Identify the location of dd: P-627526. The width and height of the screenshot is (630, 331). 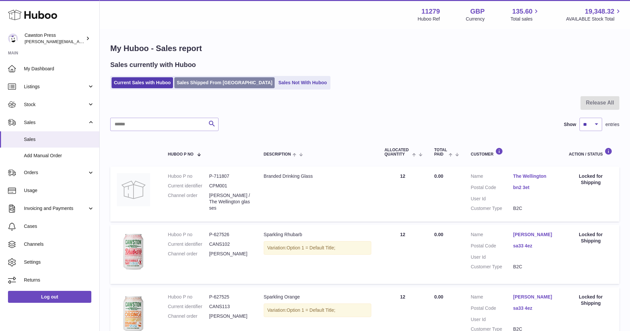
(230, 235).